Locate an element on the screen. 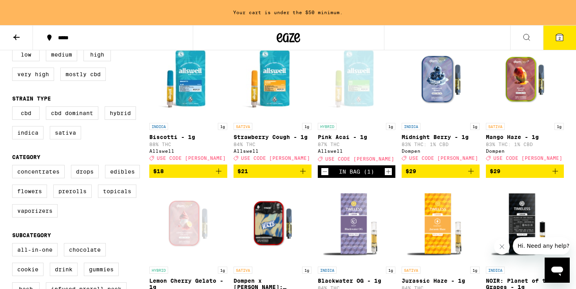  label: Edibles is located at coordinates (122, 171).